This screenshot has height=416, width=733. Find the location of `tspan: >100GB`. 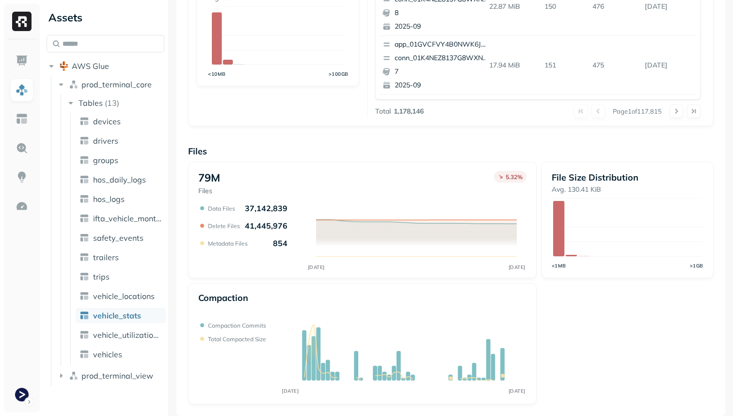

tspan: >100GB is located at coordinates (339, 74).